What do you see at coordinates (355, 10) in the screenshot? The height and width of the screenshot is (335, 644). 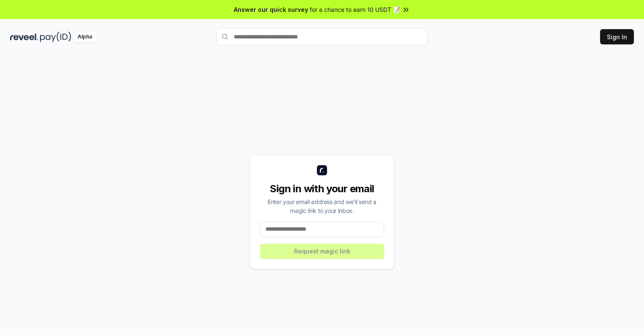 I see `span: for a chance to earn 10 USDT 📝` at bounding box center [355, 10].